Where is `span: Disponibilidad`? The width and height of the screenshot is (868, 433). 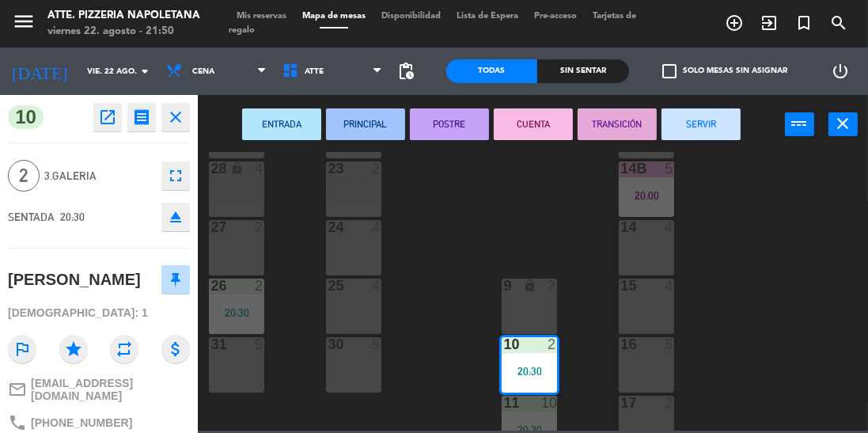 span: Disponibilidad is located at coordinates (411, 16).